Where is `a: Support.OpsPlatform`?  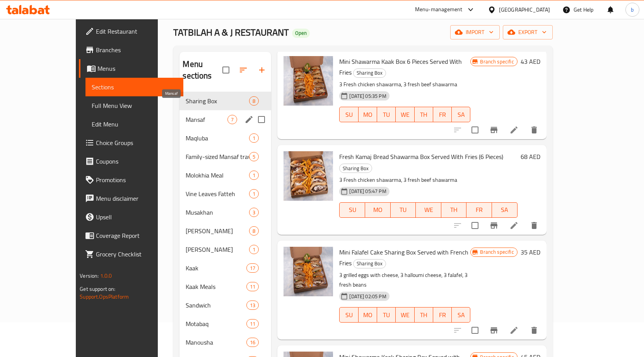 a: Support.OpsPlatform is located at coordinates (104, 297).